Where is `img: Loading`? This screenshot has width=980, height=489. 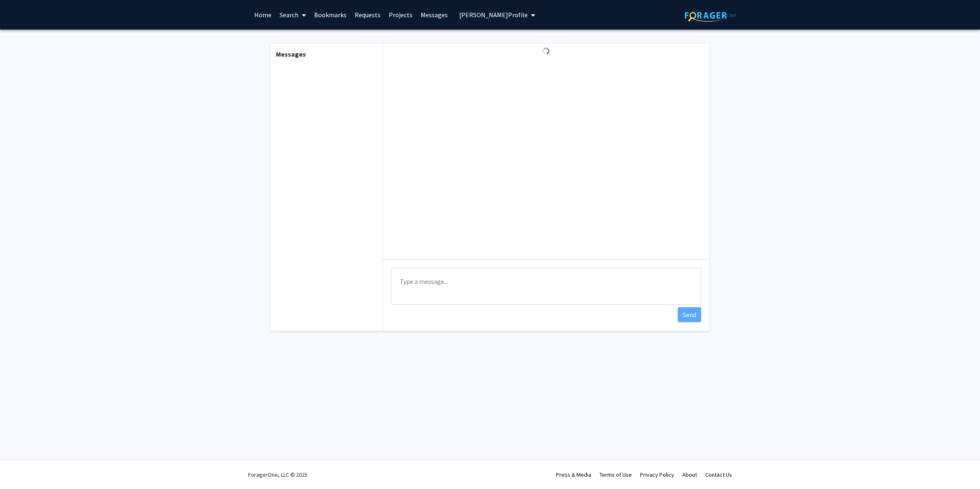 img: Loading is located at coordinates (546, 51).